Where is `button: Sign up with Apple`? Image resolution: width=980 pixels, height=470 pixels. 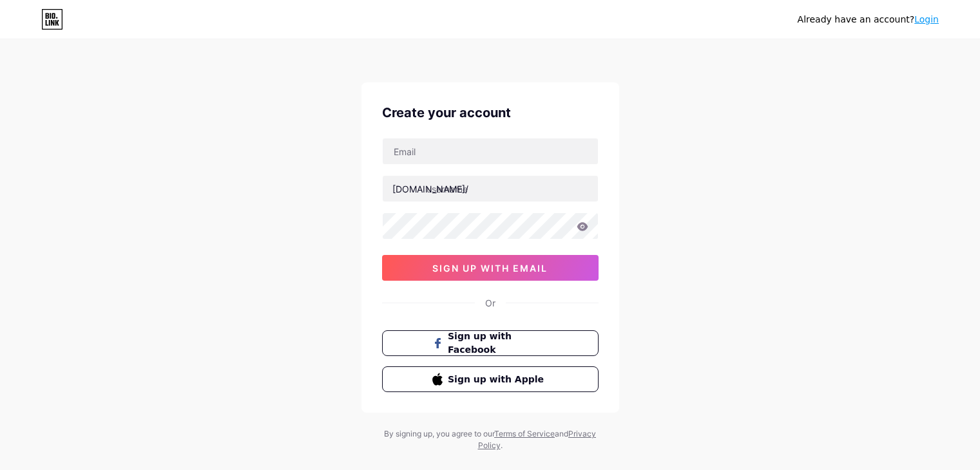
button: Sign up with Apple is located at coordinates (490, 379).